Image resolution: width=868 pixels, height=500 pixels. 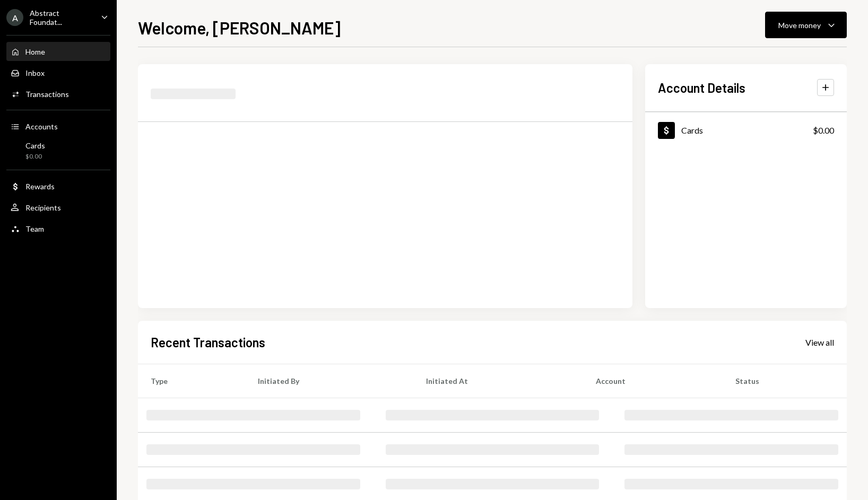 What do you see at coordinates (47, 94) in the screenshot?
I see `div: Transactions` at bounding box center [47, 94].